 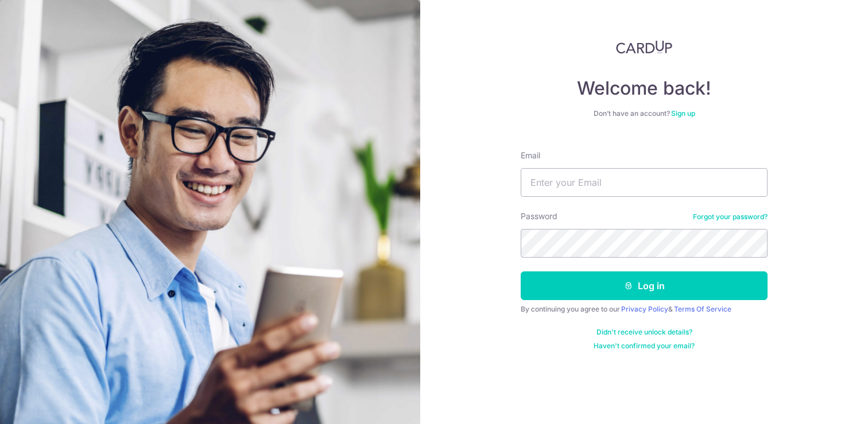 I want to click on button: Log in, so click(x=644, y=286).